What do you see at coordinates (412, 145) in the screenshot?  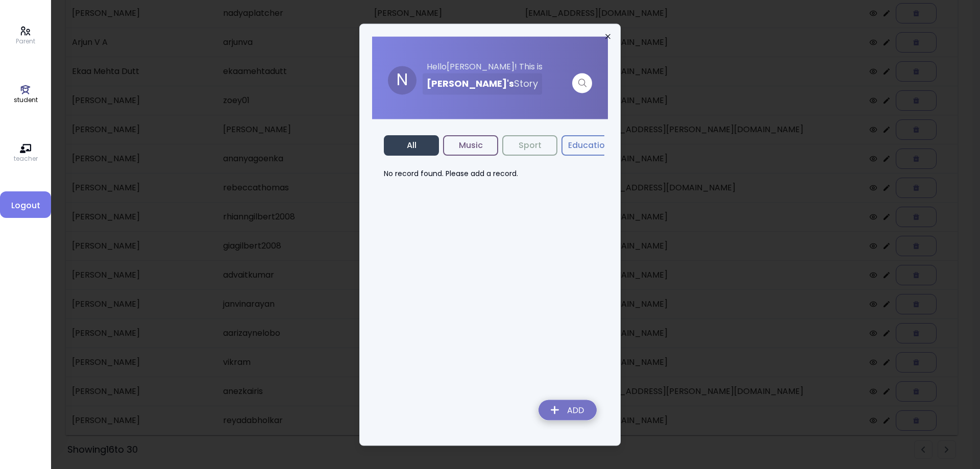 I see `button: All` at bounding box center [412, 145].